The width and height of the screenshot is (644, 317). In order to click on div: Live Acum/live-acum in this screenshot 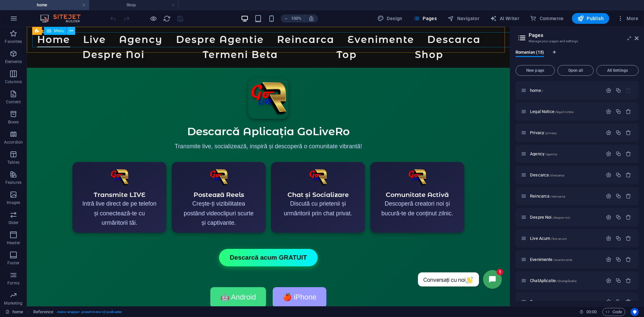, I will do `click(565, 238)`.